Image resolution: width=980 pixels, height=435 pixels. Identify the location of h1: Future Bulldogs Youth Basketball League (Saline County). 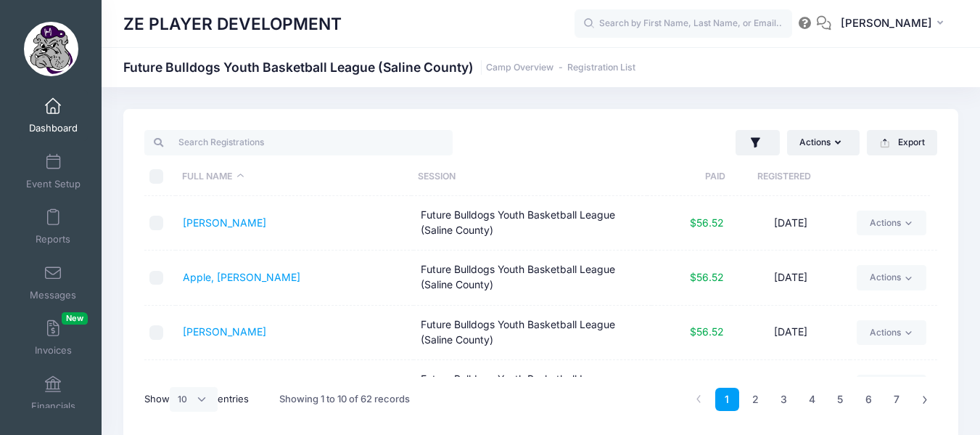
(379, 67).